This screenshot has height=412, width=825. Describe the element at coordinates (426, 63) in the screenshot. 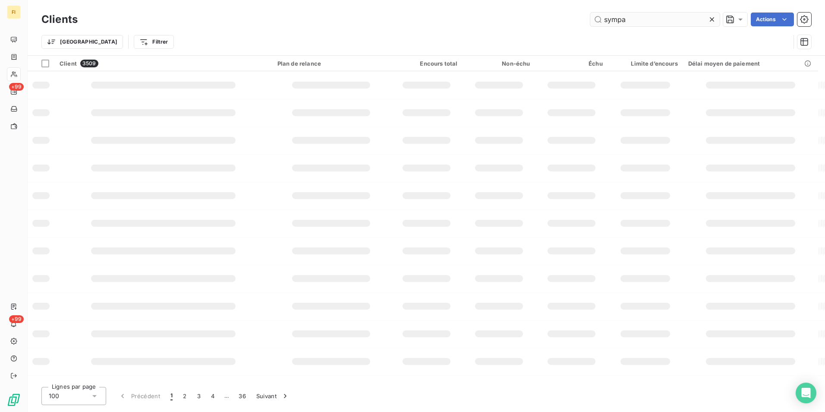

I see `div: Encours total` at that location.